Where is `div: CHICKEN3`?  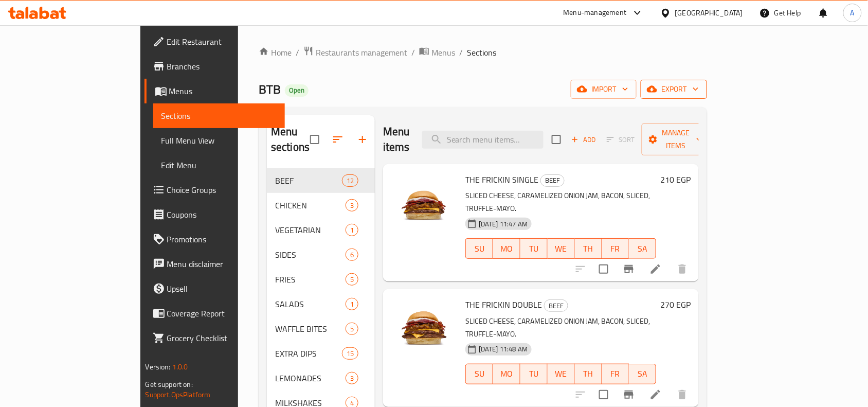
div: CHICKEN3 is located at coordinates (321, 205).